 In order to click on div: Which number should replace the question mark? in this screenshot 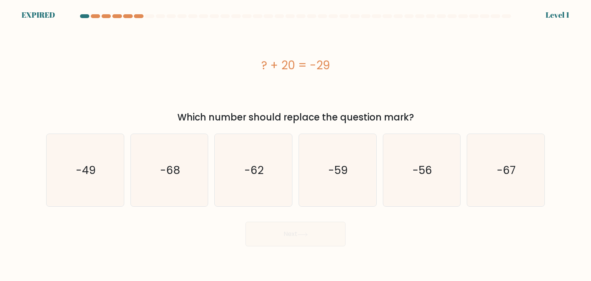, I will do `click(295, 117)`.